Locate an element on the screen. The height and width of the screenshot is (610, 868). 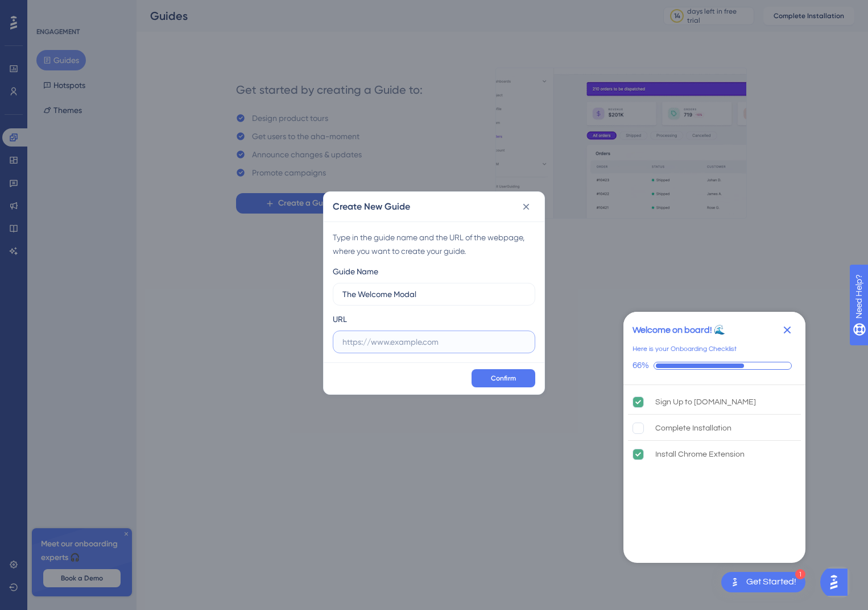
div: Close Checklist is located at coordinates (787, 330).